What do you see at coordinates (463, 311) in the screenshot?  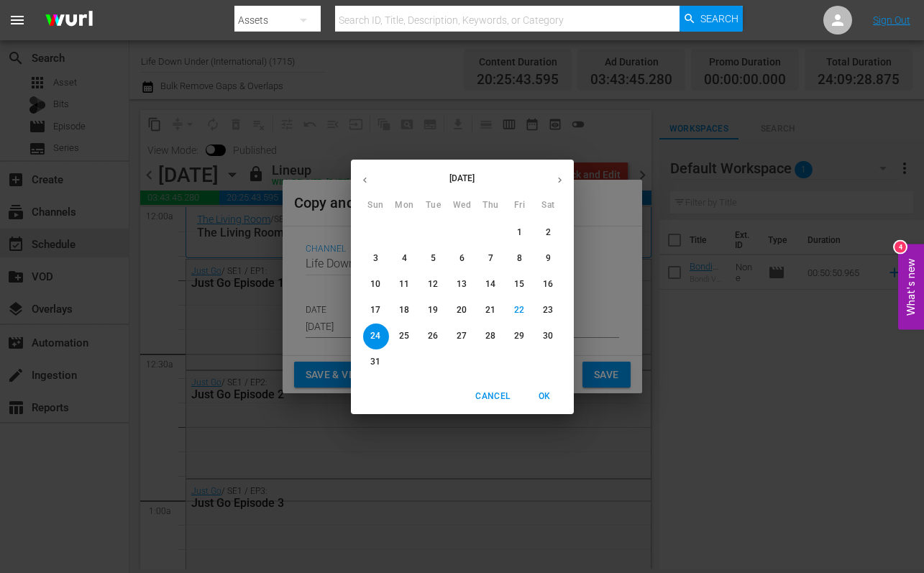 I see `button: 20` at bounding box center [463, 311].